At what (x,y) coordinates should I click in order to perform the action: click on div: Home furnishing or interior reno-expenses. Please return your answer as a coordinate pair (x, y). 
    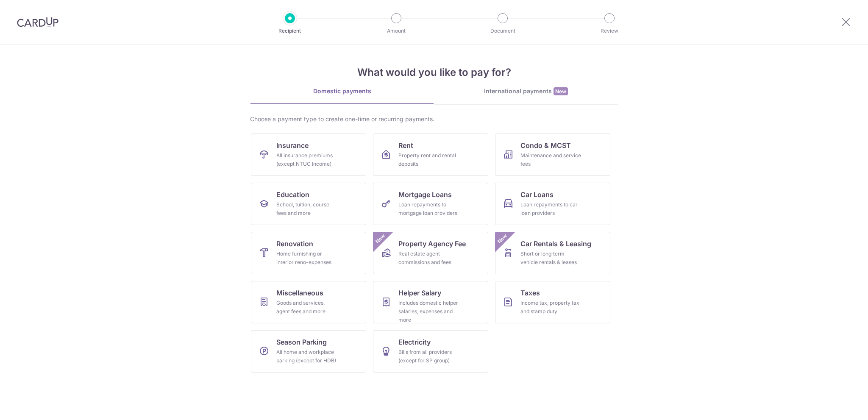
    Looking at the image, I should click on (307, 258).